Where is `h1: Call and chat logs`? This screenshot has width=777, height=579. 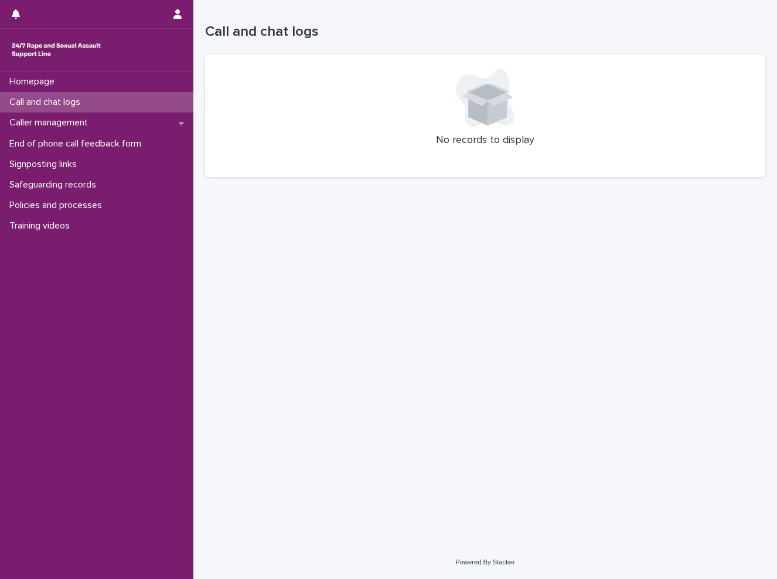
h1: Call and chat logs is located at coordinates (485, 32).